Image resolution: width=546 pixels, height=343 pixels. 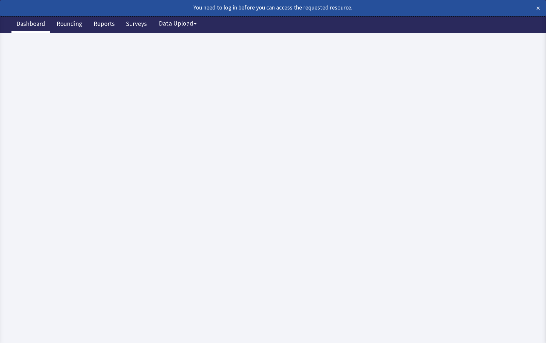 What do you see at coordinates (31, 25) in the screenshot?
I see `a: Dashboard` at bounding box center [31, 25].